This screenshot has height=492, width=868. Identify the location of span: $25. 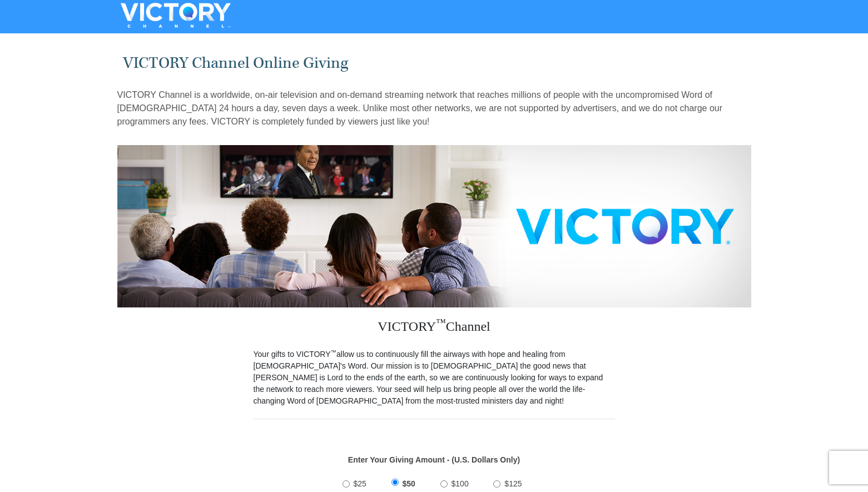
(360, 484).